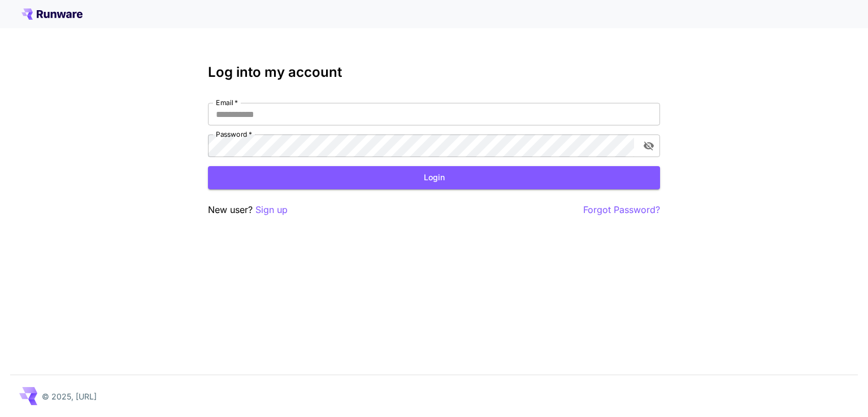 This screenshot has height=417, width=868. I want to click on button: Login, so click(434, 177).